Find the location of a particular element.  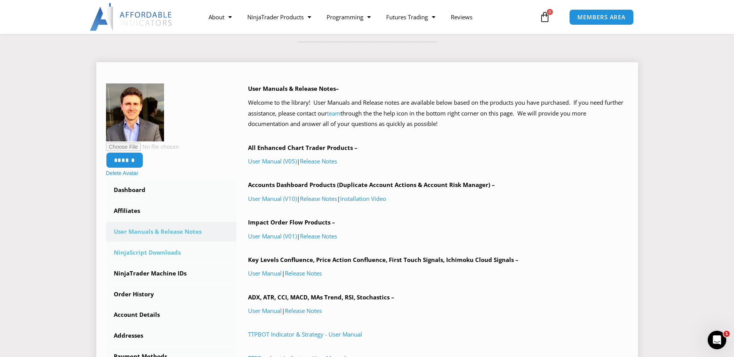

a: Addresses is located at coordinates (171, 336).